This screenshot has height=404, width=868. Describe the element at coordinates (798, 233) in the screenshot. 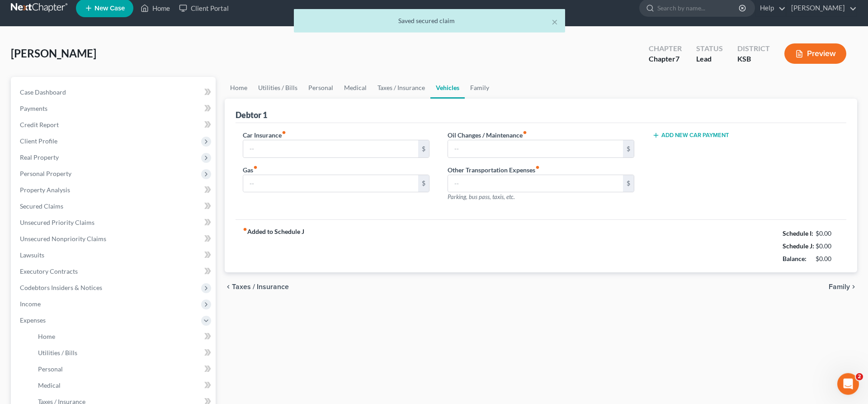

I see `strong: Schedule I:` at that location.